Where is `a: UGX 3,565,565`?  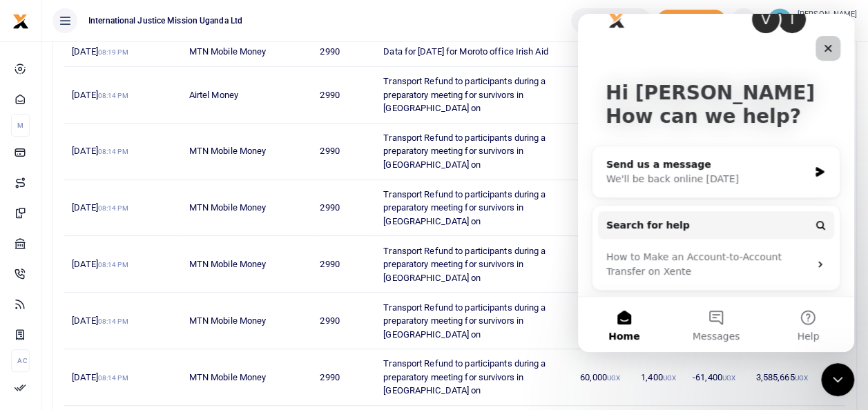 a: UGX 3,565,565 is located at coordinates (610, 21).